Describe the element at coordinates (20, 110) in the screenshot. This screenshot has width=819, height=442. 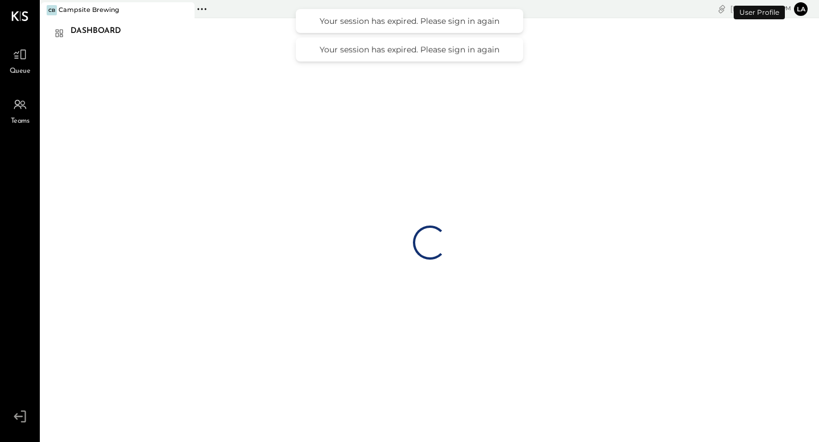
I see `a: Teams` at that location.